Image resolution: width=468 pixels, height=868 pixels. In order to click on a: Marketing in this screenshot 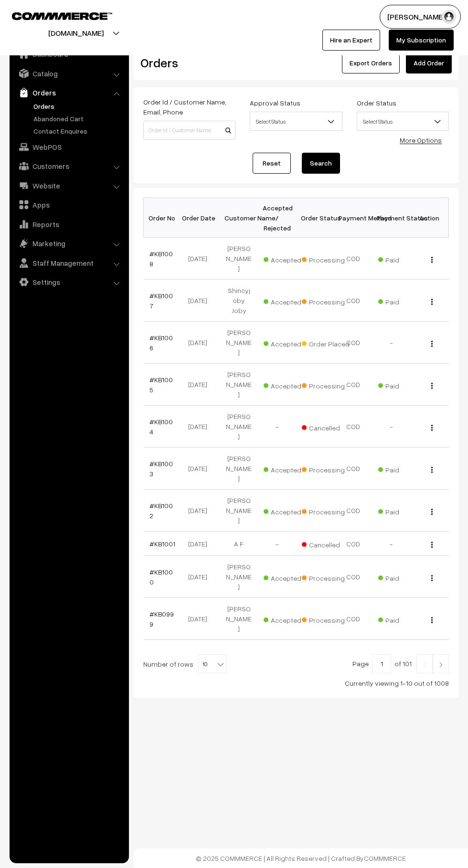, I will do `click(68, 244)`.